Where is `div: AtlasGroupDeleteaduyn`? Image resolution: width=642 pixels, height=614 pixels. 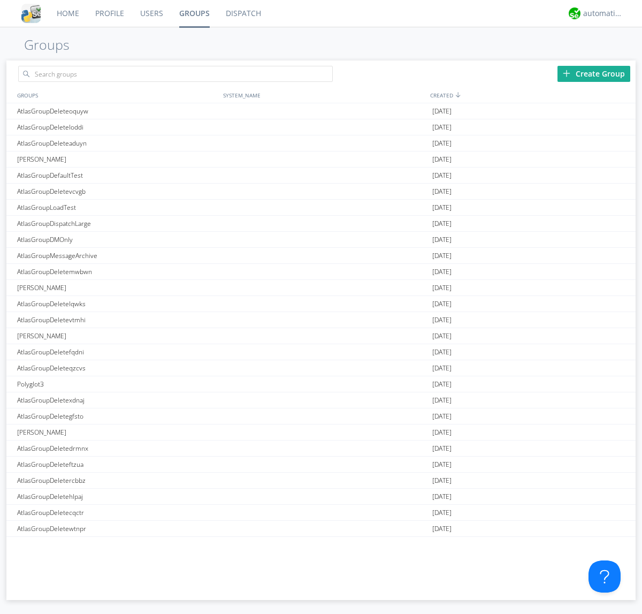 div: AtlasGroupDeleteaduyn is located at coordinates (117, 143).